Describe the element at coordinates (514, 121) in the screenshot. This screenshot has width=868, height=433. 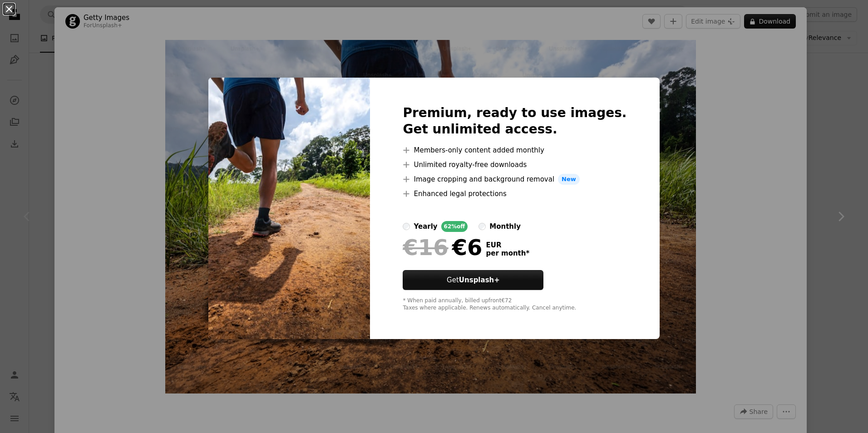
I see `h2: Premium, ready to use images. Get unlimited access.` at that location.